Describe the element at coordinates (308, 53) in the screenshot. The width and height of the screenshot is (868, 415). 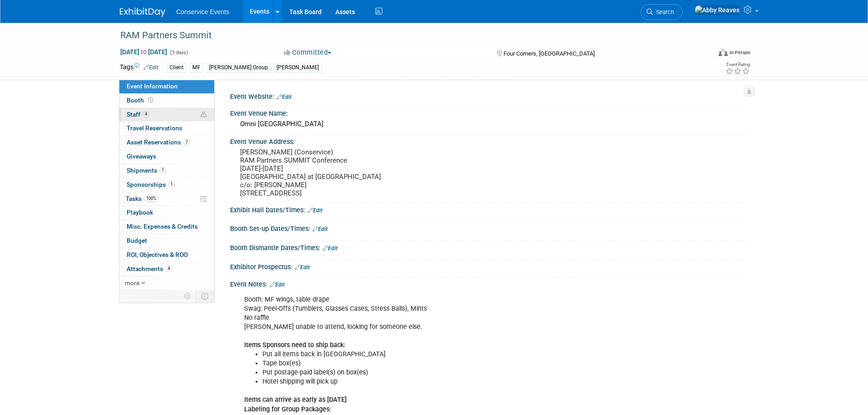
I see `button: Committed` at that location.